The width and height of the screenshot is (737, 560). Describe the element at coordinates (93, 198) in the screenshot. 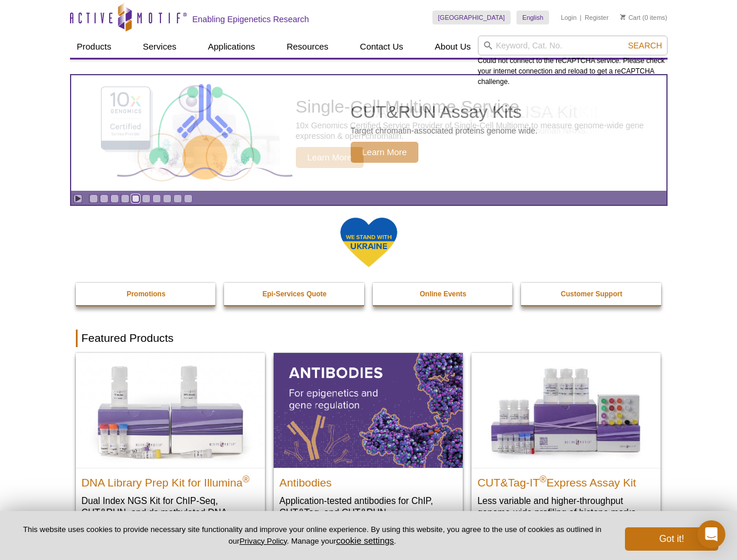

I see `a: Go to slide 1` at that location.